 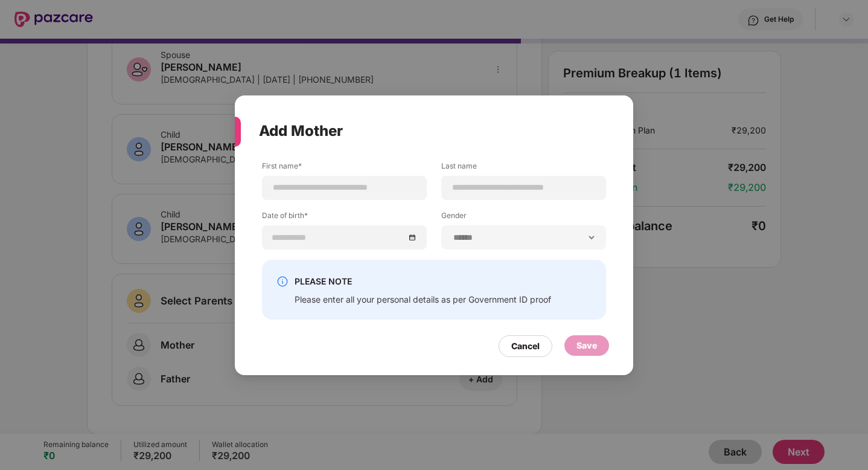 I want to click on div: Please enter all your personal details as per Government ID proof, so click(x=423, y=298).